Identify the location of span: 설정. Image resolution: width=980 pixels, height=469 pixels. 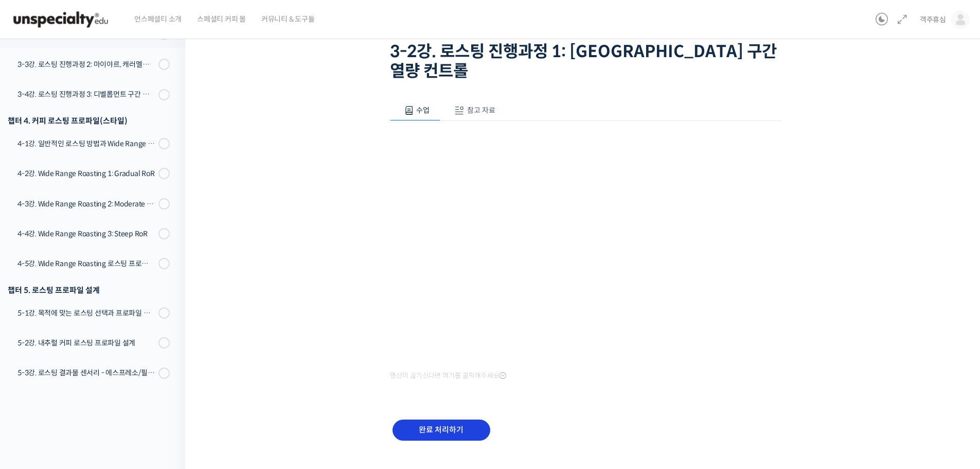
(165, 346).